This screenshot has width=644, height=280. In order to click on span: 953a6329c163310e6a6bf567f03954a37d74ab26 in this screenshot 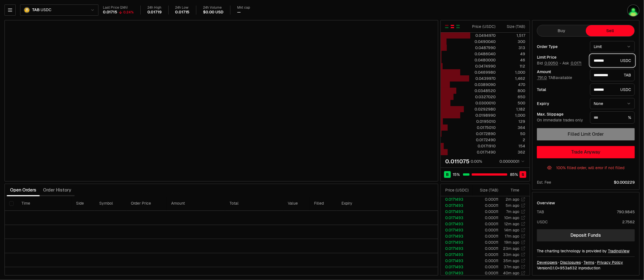, I will do `click(568, 268)`.